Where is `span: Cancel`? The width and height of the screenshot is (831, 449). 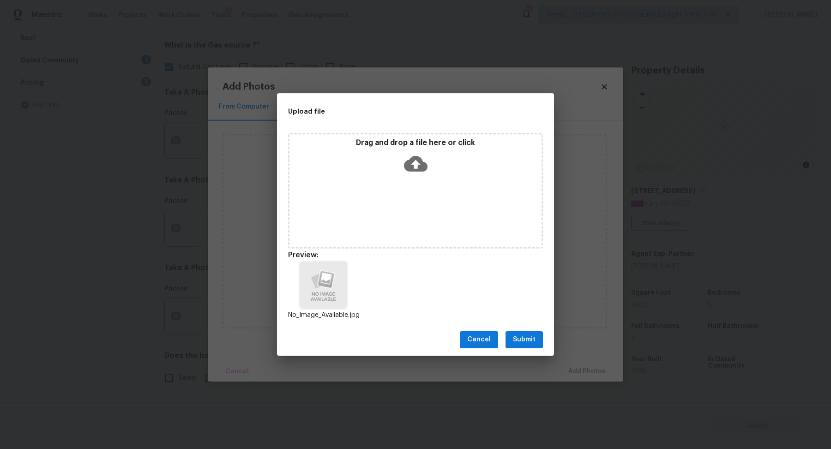 span: Cancel is located at coordinates (479, 339).